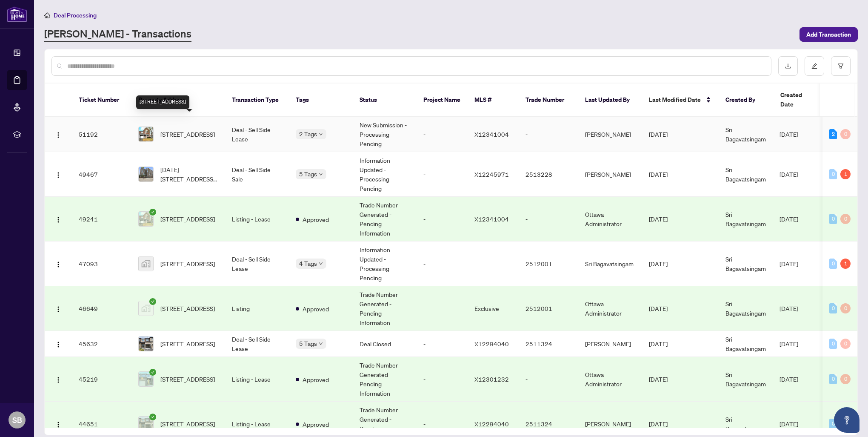 Image resolution: width=868 pixels, height=437 pixels. Describe the element at coordinates (549, 344) in the screenshot. I see `td: 2511324` at that location.